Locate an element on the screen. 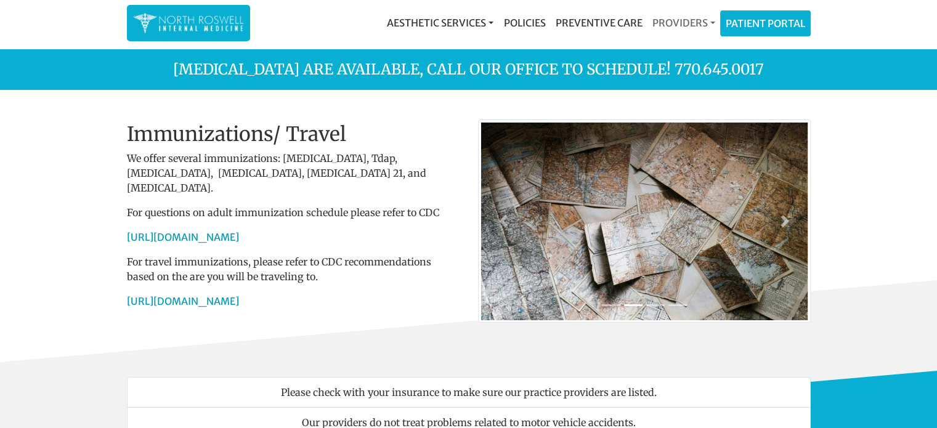 Image resolution: width=937 pixels, height=428 pixels. p: For travel immunizations, please refer to CDC recommendations based on the are you will be travel... is located at coordinates (293, 269).